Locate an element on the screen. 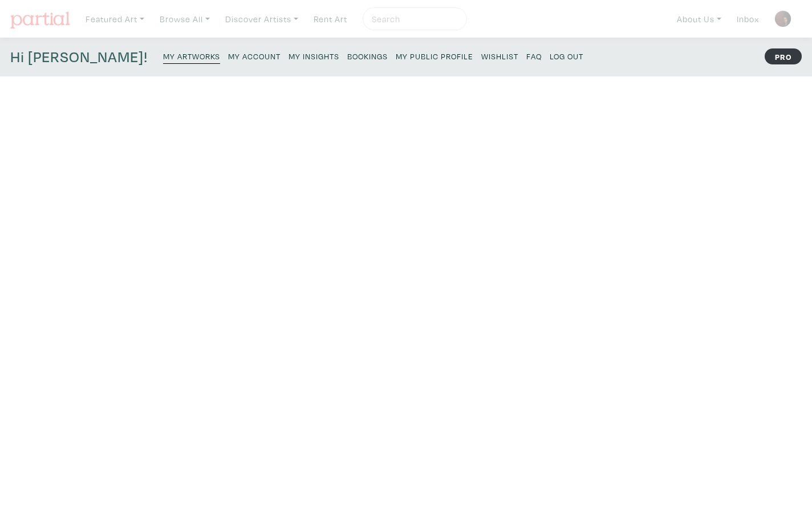  a: Rent Art is located at coordinates (330, 19).